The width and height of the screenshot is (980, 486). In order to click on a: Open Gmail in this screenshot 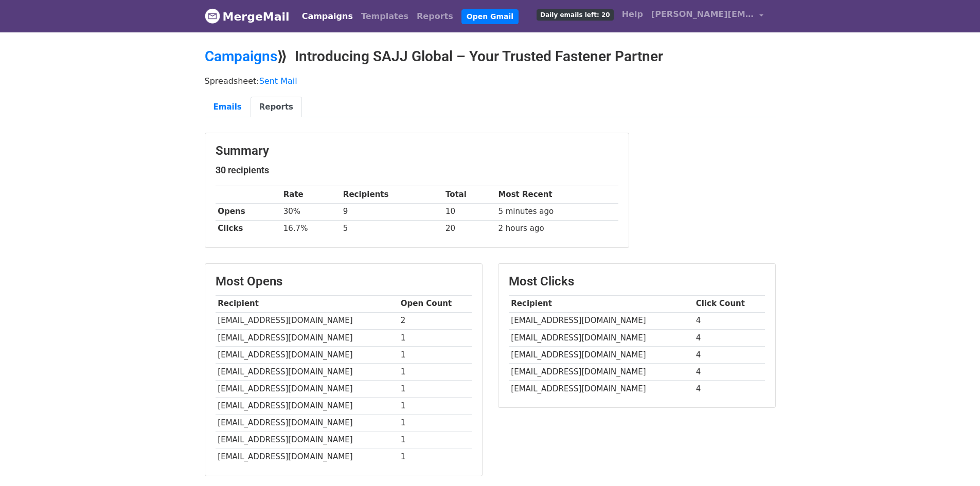, I will do `click(489, 16)`.